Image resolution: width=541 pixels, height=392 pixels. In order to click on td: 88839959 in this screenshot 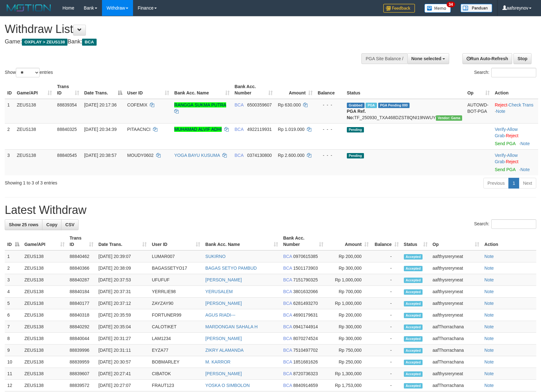, I will do `click(81, 362)`.